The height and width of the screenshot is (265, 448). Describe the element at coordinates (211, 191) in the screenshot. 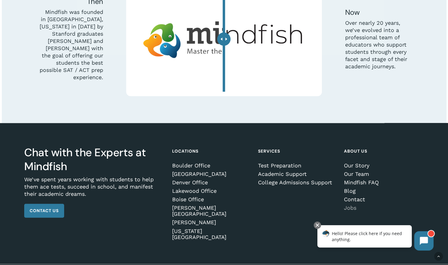

I see `a: Lakewood Office` at that location.